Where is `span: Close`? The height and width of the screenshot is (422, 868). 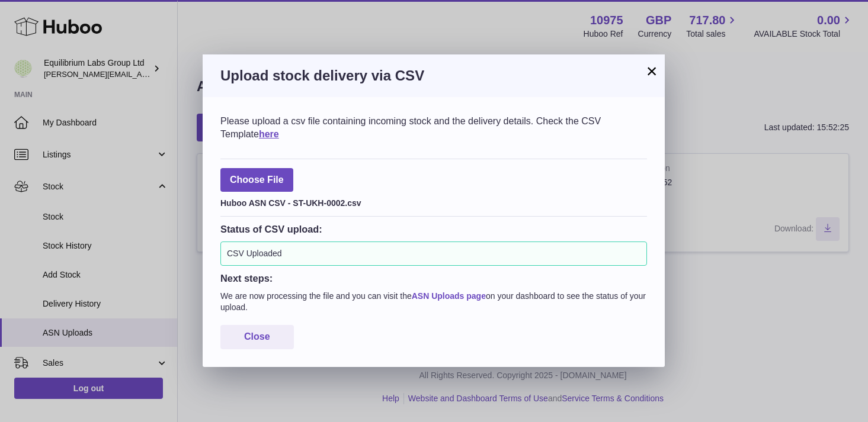 span: Close is located at coordinates (257, 336).